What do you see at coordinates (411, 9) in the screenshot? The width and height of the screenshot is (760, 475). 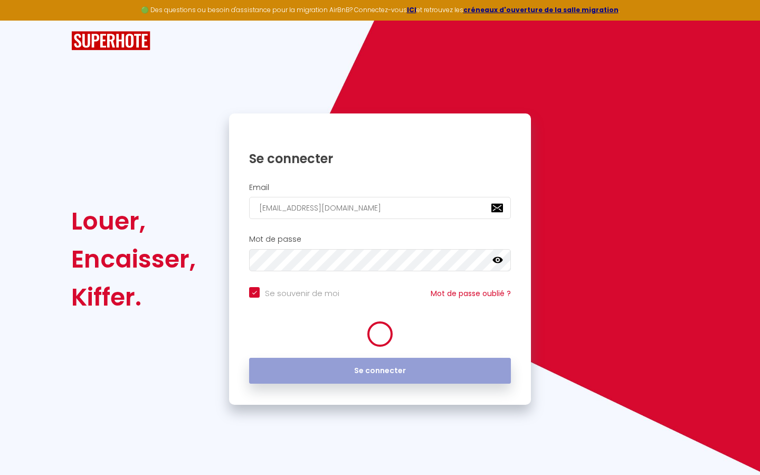 I see `strong: ICI` at bounding box center [411, 9].